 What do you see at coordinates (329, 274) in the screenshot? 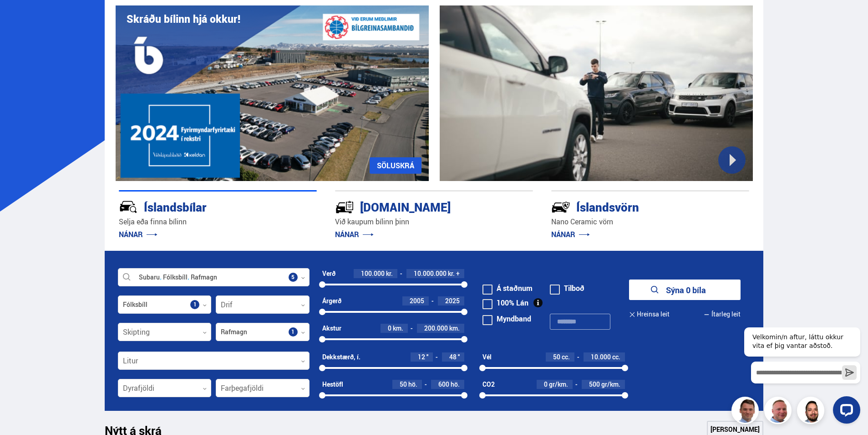
I see `div: Verð` at bounding box center [329, 274].